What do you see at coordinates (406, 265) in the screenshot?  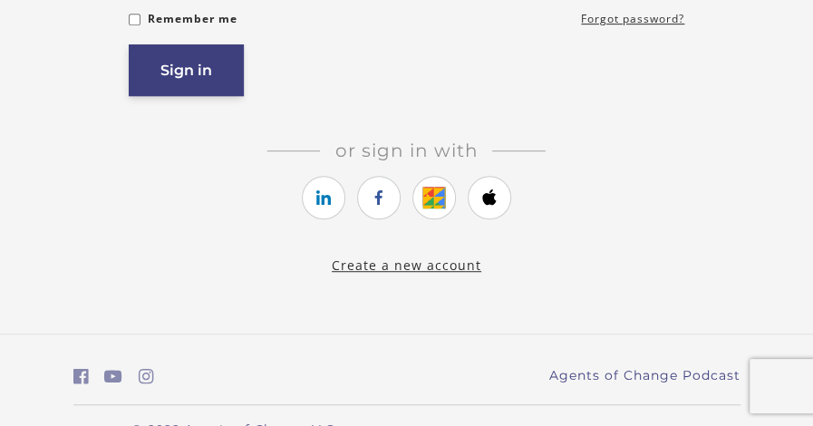 I see `a: Create a new account` at bounding box center [406, 265].